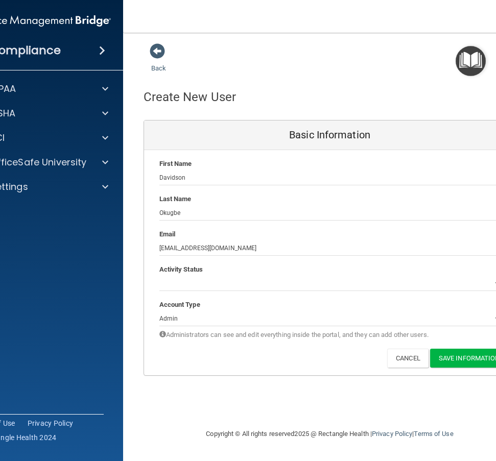  What do you see at coordinates (190, 97) in the screenshot?
I see `h4: Create New User` at bounding box center [190, 97].